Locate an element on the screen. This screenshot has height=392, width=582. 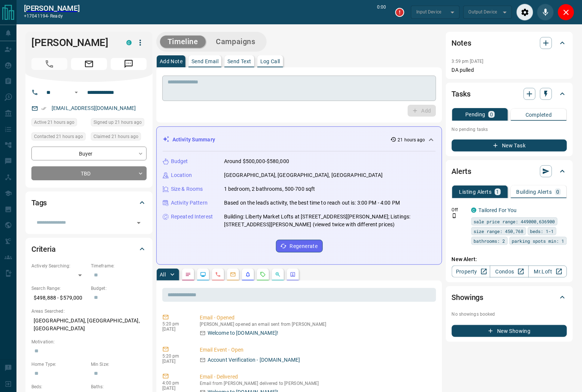
a: Tailored For You is located at coordinates (498, 210).